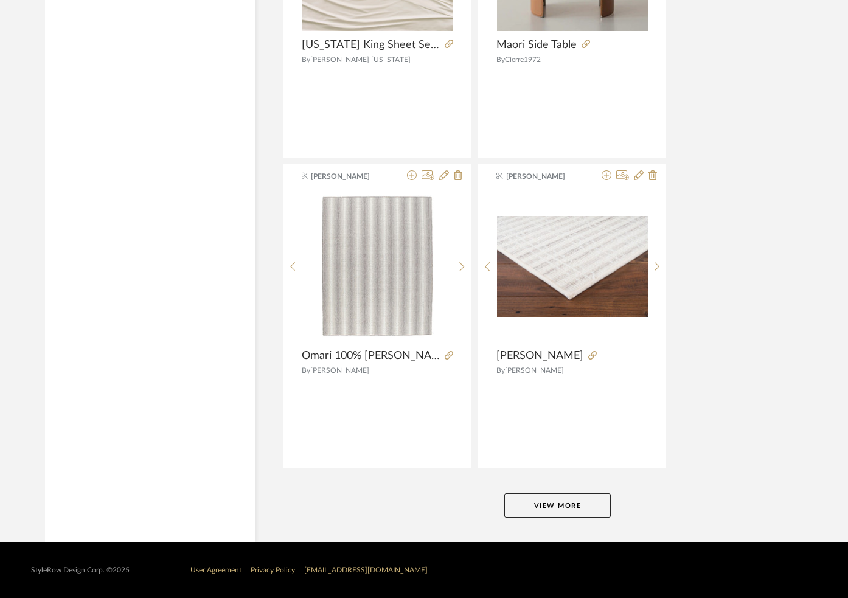 This screenshot has width=848, height=598. I want to click on span: Maori Side Table, so click(536, 45).